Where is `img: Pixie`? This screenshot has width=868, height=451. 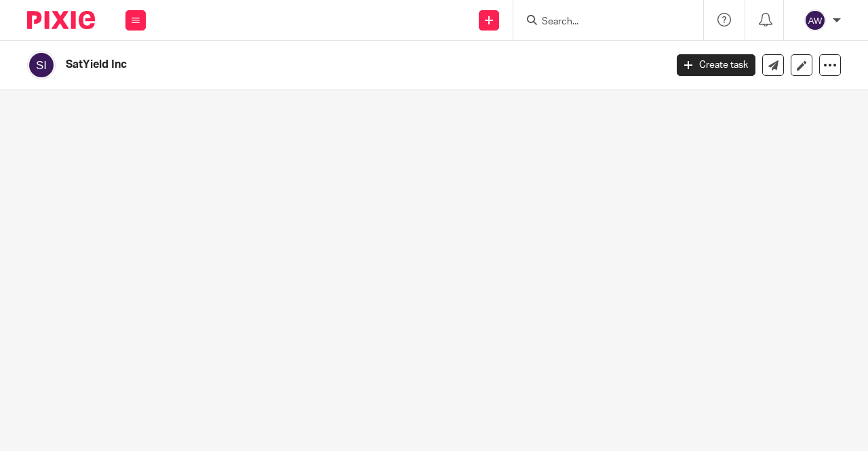
img: Pixie is located at coordinates (61, 20).